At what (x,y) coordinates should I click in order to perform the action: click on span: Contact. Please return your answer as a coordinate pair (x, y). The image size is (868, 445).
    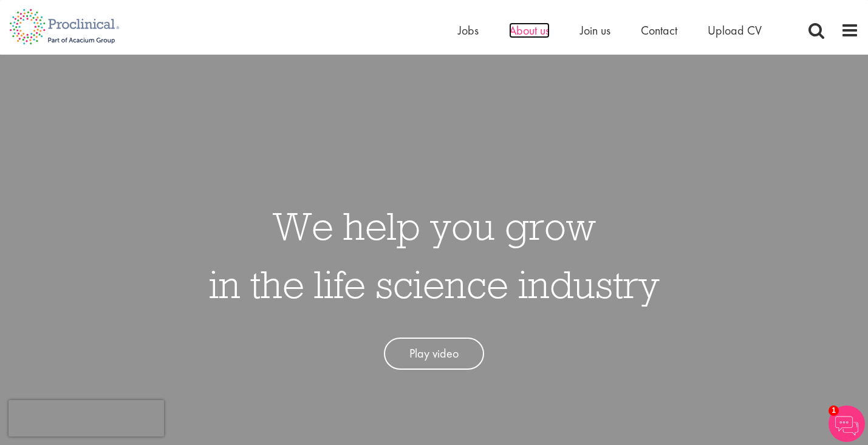
    Looking at the image, I should click on (659, 30).